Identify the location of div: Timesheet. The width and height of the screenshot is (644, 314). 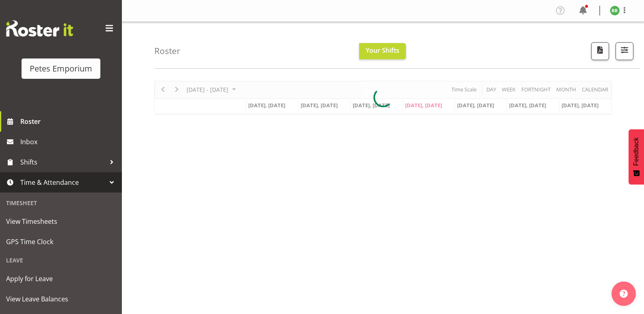
(61, 203).